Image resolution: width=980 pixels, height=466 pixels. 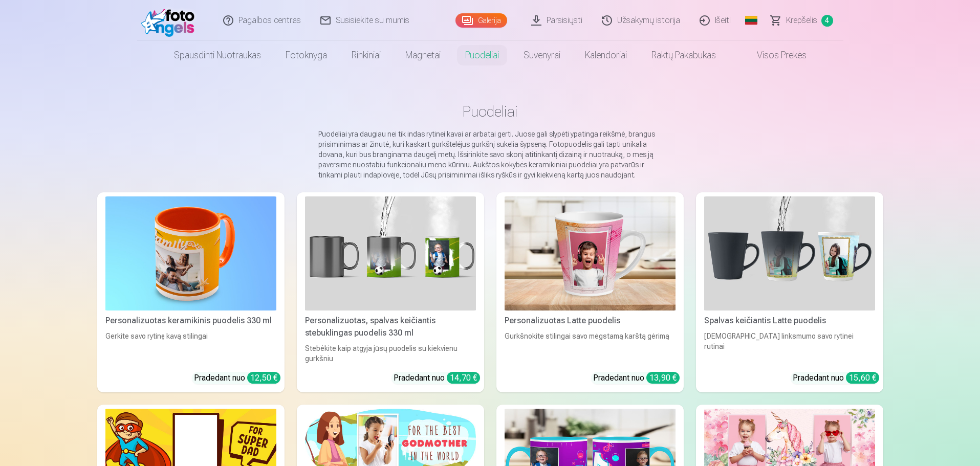 I want to click on img: Personalizuotas keramikinis puodelis 330 ml, so click(x=191, y=253).